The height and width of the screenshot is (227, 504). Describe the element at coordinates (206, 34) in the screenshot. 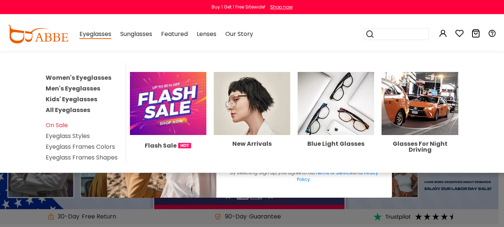

I see `span: Lenses` at that location.